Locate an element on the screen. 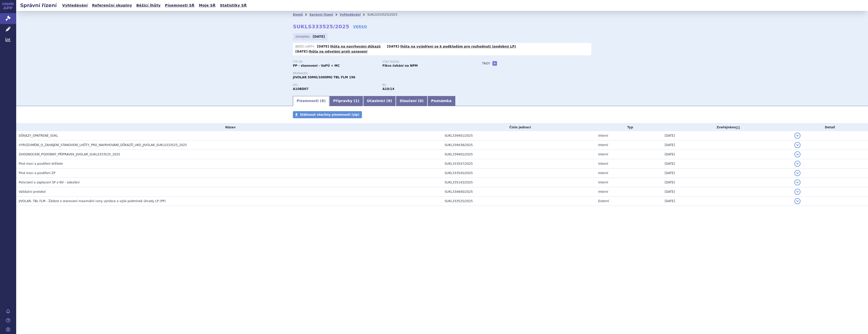  span: VYROZUMĚNÍ_O_ZAHÁJENÍ_STANOVENÍ_LHŮTY_PRO_NAVRHOVÁNÍ_DŮKAZŮ_UKO_JIVOLAR_SUKLS333525_2025 is located at coordinates (103, 145).